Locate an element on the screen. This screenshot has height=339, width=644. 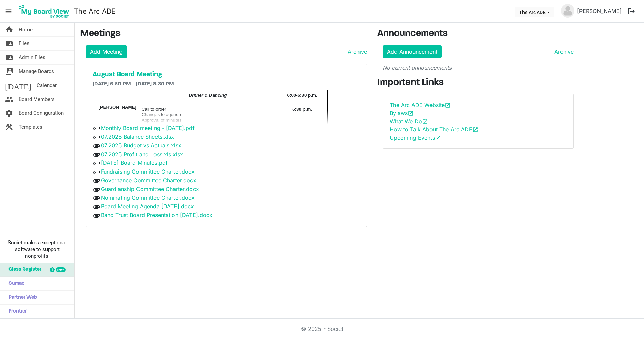
span: Manage Boards is located at coordinates (37, 71).